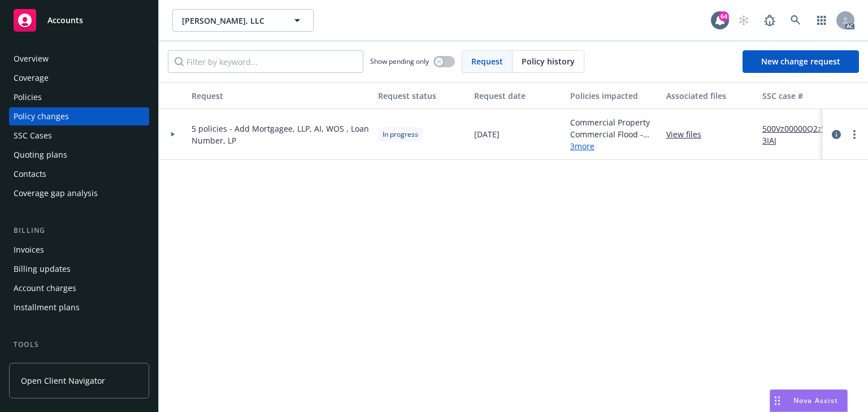  I want to click on div: Toggle Row Expanded, so click(173, 134).